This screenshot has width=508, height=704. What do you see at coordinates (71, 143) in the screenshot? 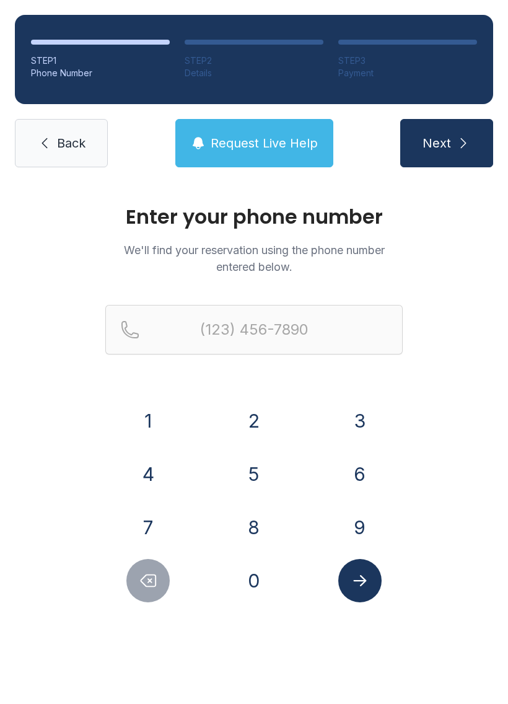
I see `span: Back` at bounding box center [71, 143].